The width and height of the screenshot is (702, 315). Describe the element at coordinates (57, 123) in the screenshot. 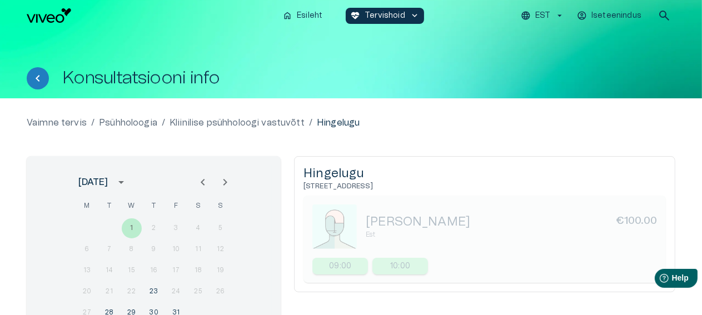

I see `div: Vaimne tervis` at that location.